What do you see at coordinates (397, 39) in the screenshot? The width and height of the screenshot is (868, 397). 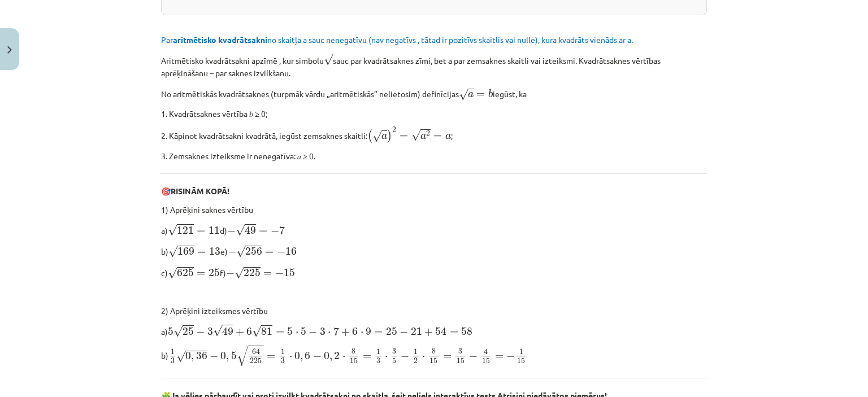 I see `span: Par no skaitļa a sauc nenegatīvu (nav negatīvs , tātad ir pozitīvs skaitlis vai nulle), kura kvad...` at bounding box center [397, 39].